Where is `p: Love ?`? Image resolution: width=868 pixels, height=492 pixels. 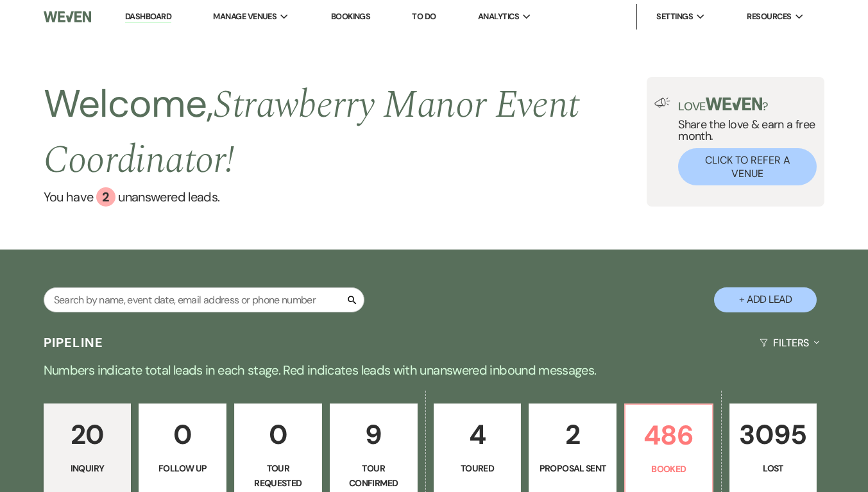 p: Love ? is located at coordinates (747, 104).